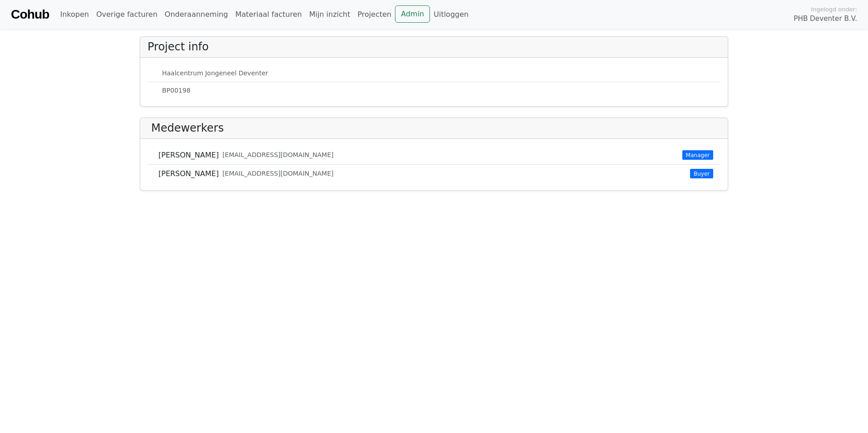  Describe the element at coordinates (412, 14) in the screenshot. I see `a: Admin` at that location.